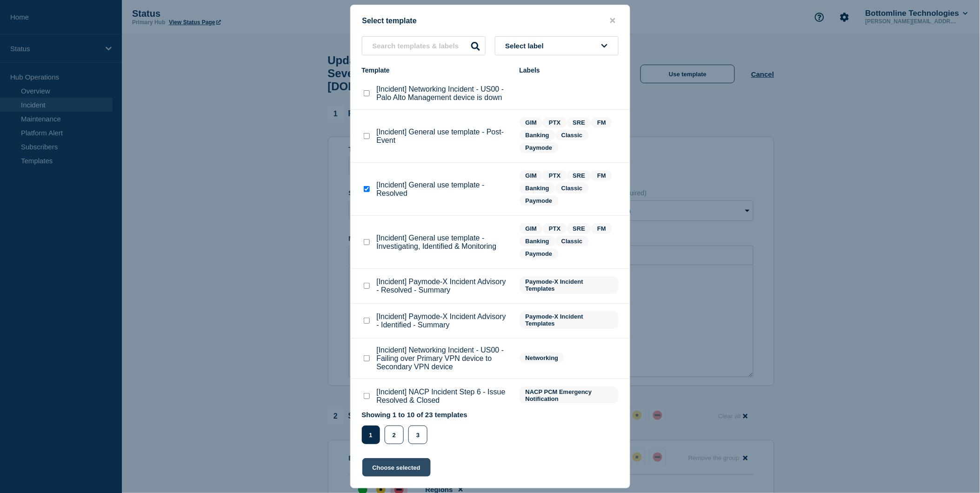  I want to click on input: [Incident] Networking Incident - US00 - Failing over Primary VPN device to Secondary VPN device c..., so click(366, 358).